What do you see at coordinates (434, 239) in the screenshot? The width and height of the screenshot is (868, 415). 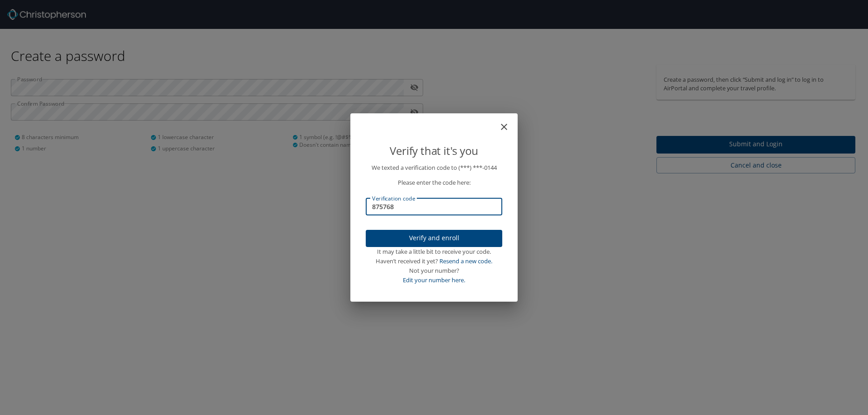 I see `button: Verify and enroll` at bounding box center [434, 239].